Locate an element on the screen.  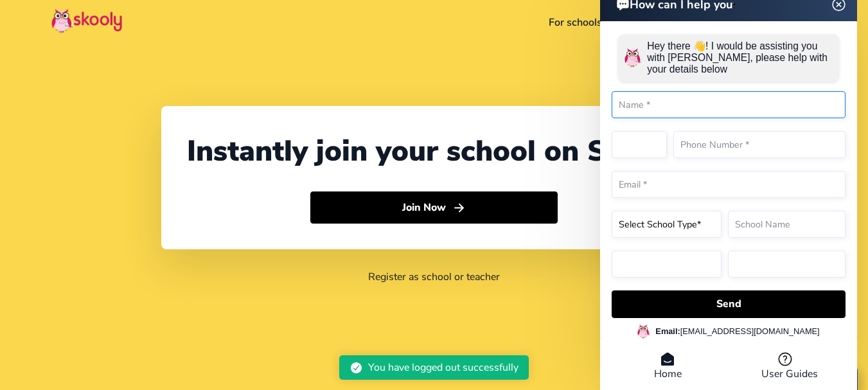
div: Instantly join your school on Skooly is located at coordinates (434, 151).